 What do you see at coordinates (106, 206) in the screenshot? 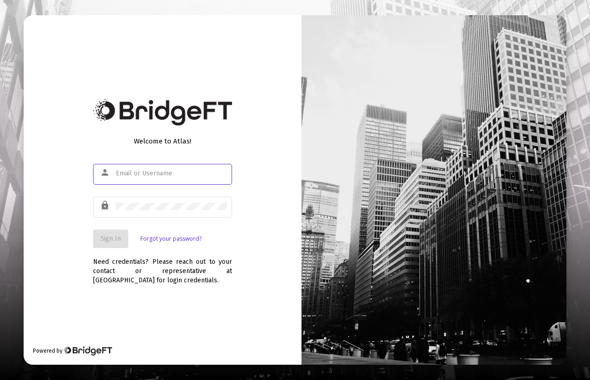
I see `mat-icon: lock` at bounding box center [106, 206].